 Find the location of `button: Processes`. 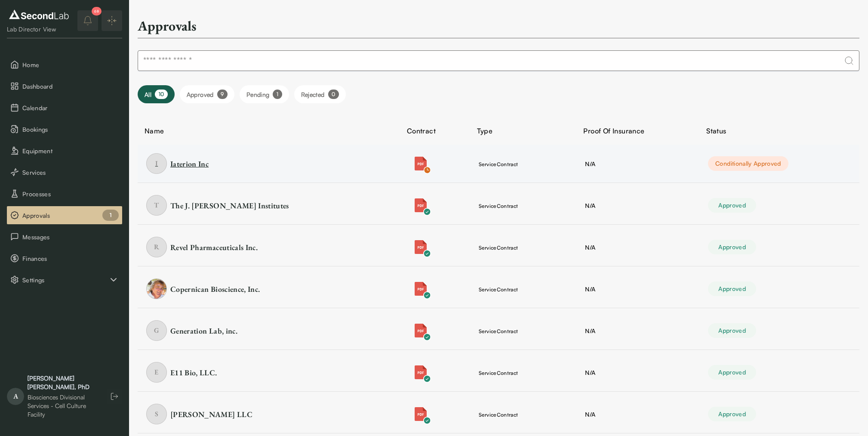

button: Processes is located at coordinates (65, 193).